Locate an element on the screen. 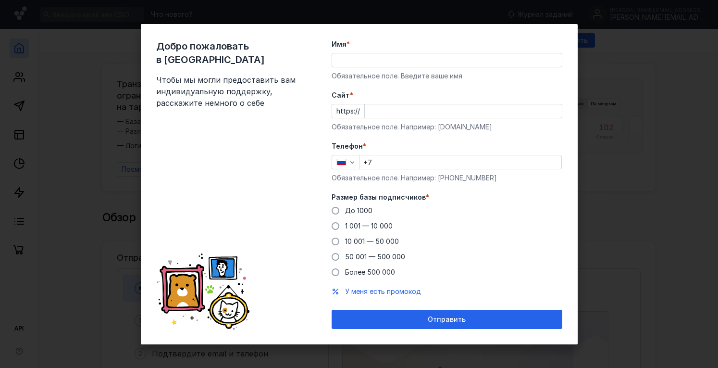 The height and width of the screenshot is (368, 718). button: Отправить is located at coordinates (447, 319).